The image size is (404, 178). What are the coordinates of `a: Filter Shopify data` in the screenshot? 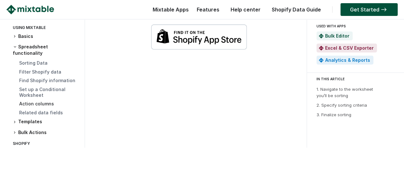 It's located at (40, 72).